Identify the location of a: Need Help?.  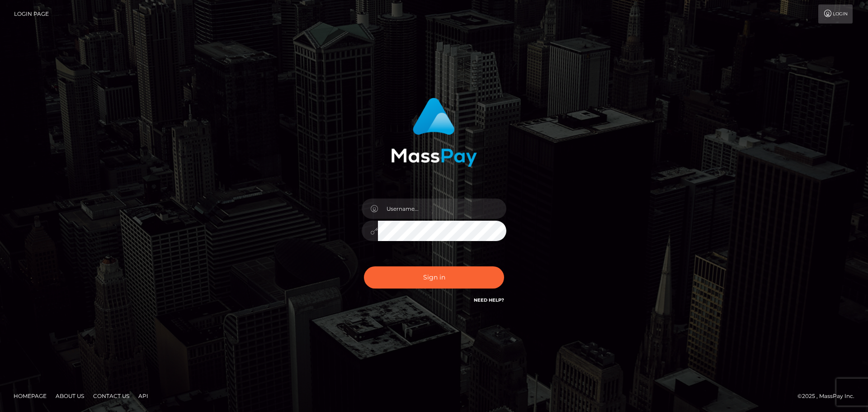
(488, 300).